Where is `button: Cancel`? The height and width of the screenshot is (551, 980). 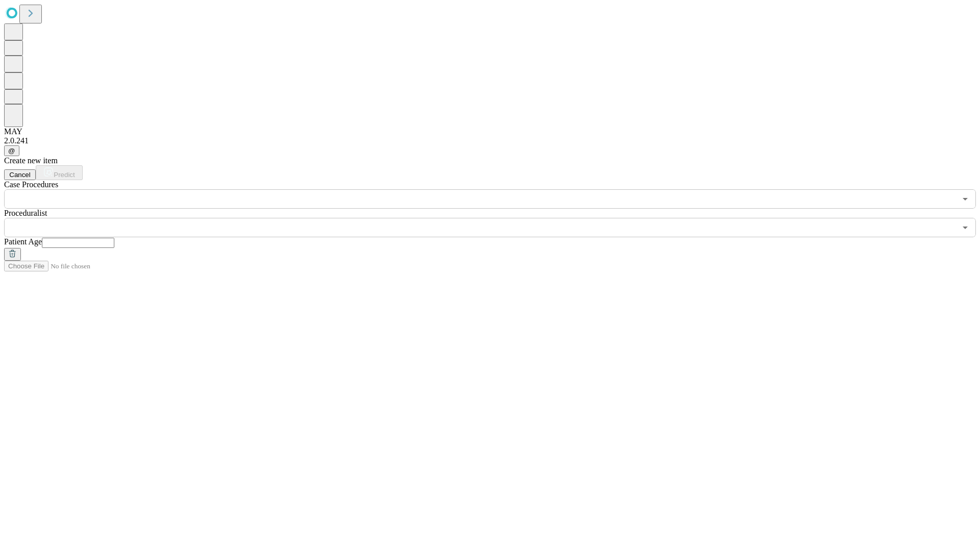
button: Cancel is located at coordinates (20, 175).